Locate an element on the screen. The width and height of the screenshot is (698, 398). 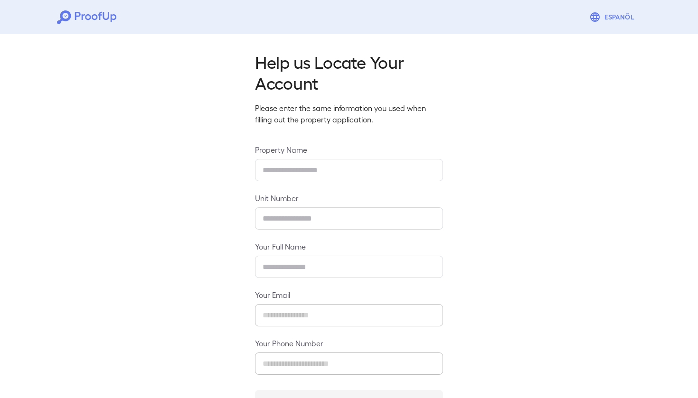
label: Unit Number is located at coordinates (349, 198).